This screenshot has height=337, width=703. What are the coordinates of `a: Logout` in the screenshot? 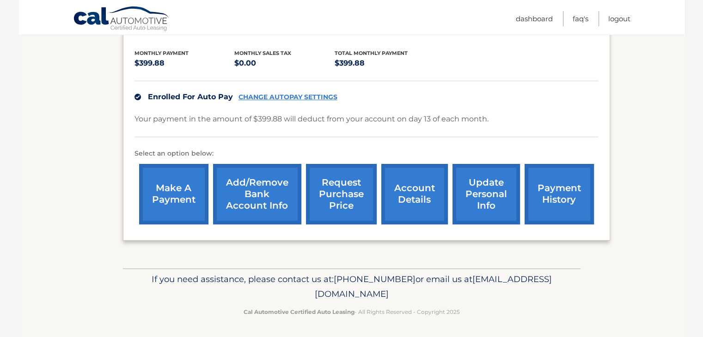 It's located at (619, 18).